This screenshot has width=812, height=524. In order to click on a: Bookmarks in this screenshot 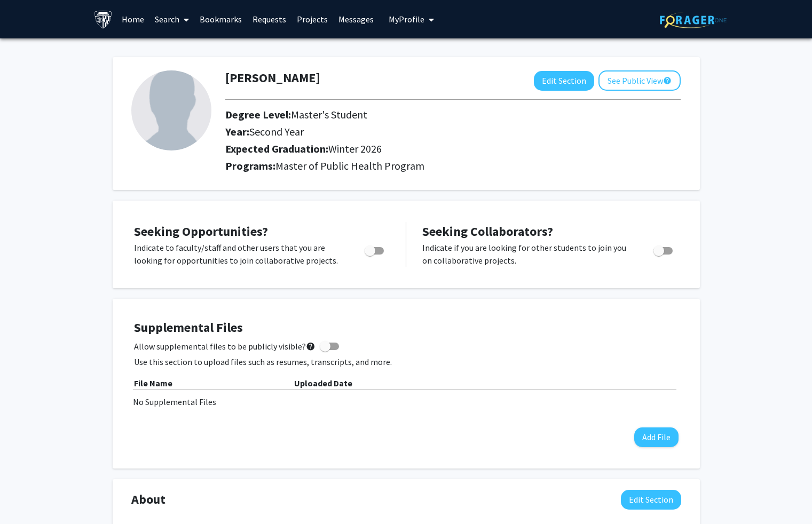, I will do `click(221, 19)`.